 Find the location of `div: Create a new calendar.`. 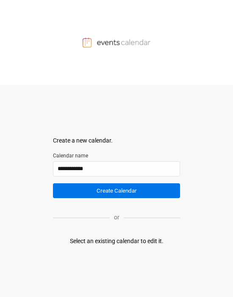

div: Create a new calendar. is located at coordinates (117, 140).